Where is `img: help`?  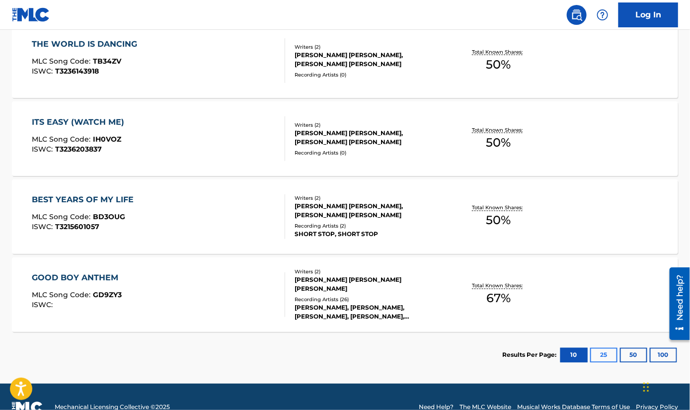
img: help is located at coordinates (603, 15).